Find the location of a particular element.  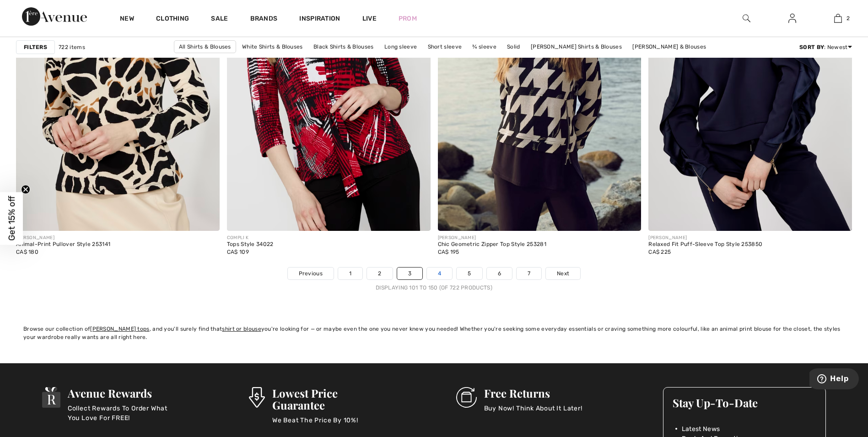

img: My Bag is located at coordinates (838, 19).